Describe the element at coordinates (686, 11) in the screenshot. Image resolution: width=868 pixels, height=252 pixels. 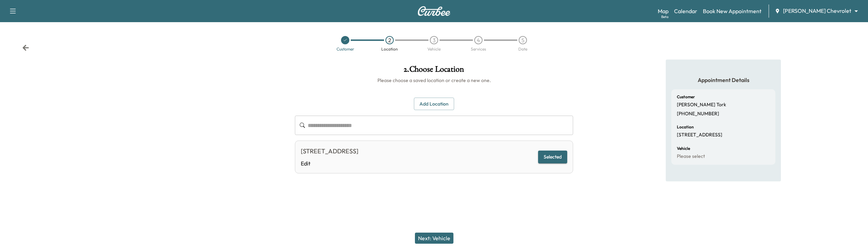
I see `a: Calendar` at that location.